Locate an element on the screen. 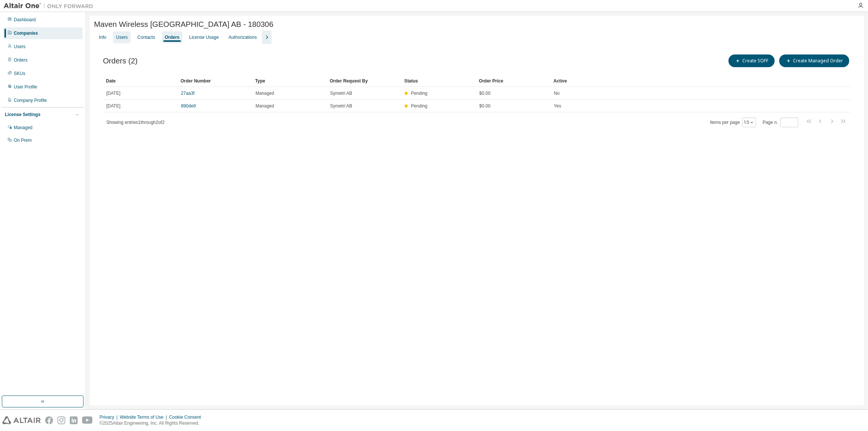 The height and width of the screenshot is (431, 868). div: License Usage is located at coordinates (204, 38).